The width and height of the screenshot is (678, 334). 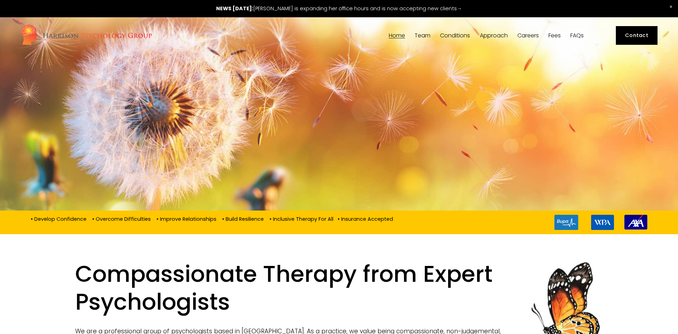 What do you see at coordinates (397, 35) in the screenshot?
I see `a: Home` at bounding box center [397, 35].